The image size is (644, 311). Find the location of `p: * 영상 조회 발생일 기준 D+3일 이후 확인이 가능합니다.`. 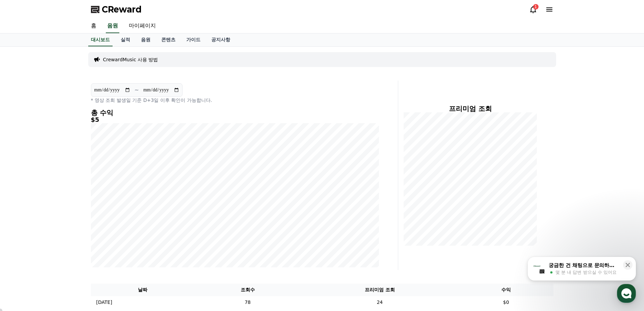

p: * 영상 조회 발생일 기준 D+3일 이후 확인이 가능합니다. is located at coordinates (235, 100).